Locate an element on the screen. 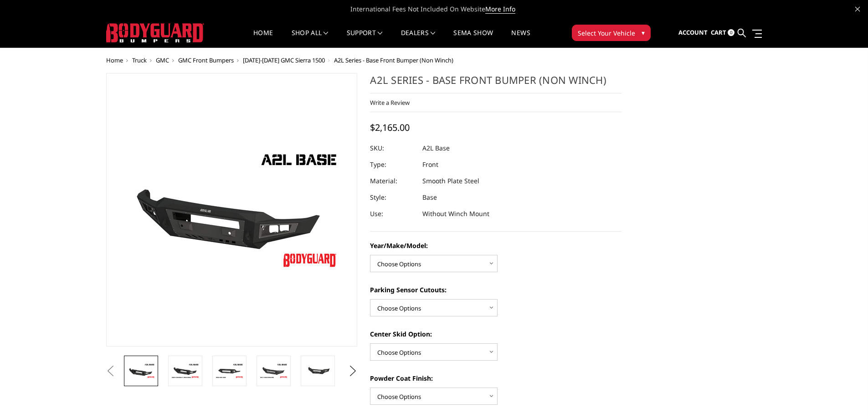 This screenshot has height=419, width=868. dt: Style: is located at coordinates (393, 197).